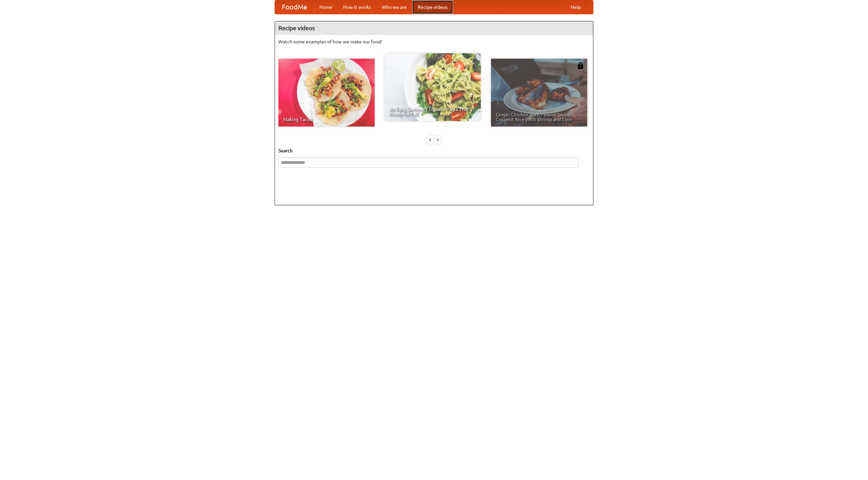 The height and width of the screenshot is (480, 868). I want to click on h4: Recipe videos, so click(434, 28).